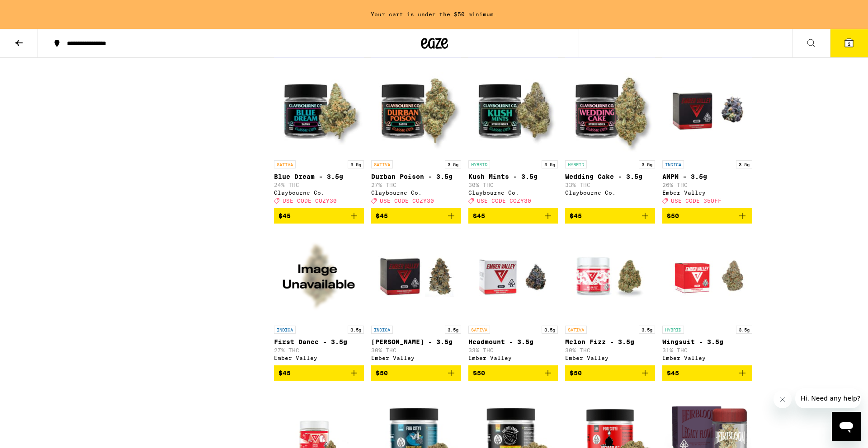 The width and height of the screenshot is (868, 448). Describe the element at coordinates (610, 342) in the screenshot. I see `p: Melon Fizz - 3.5g` at that location.